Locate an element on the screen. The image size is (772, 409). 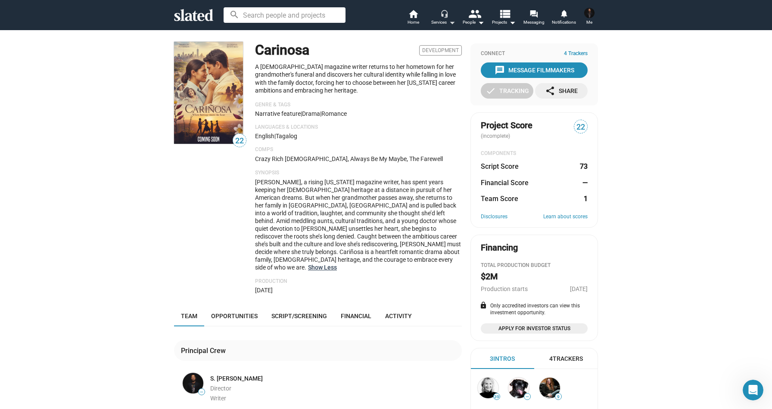
button: Show Less is located at coordinates (322, 268).